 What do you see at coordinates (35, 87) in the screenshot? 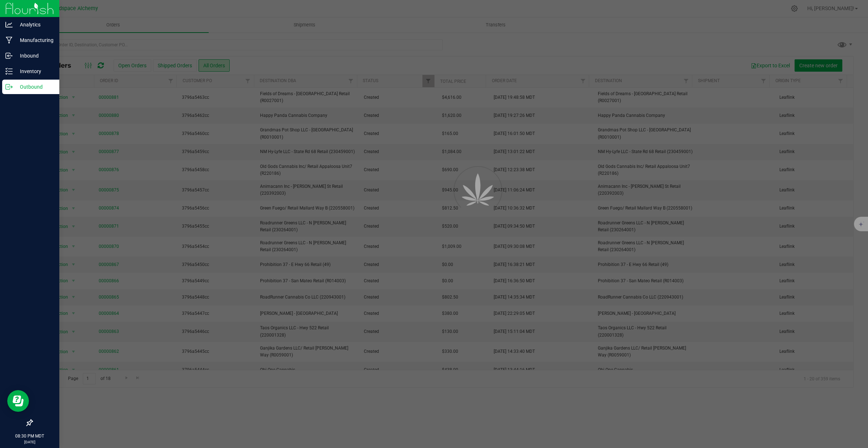
I see `p: Outbound` at bounding box center [35, 87].